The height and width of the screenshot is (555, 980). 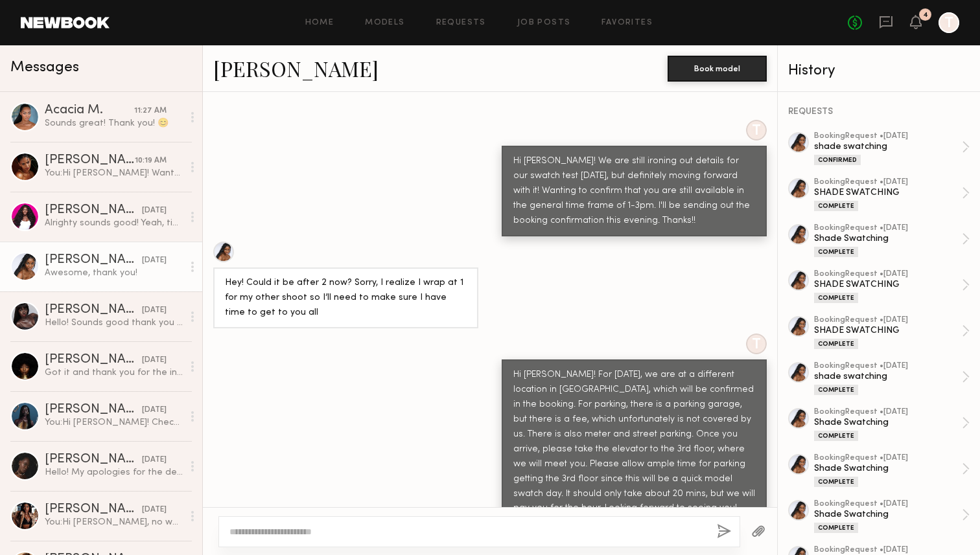 What do you see at coordinates (345, 298) in the screenshot?
I see `div: Hey! Could it be after 2 now? Sorry, I realize I wrap at 1 for my other shoot so I’ll need to mak...` at bounding box center [345, 298].